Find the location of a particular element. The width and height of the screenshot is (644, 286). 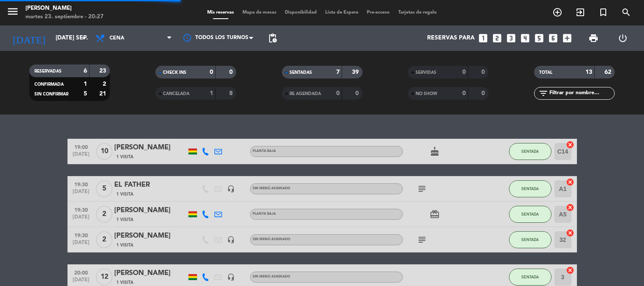

span: RESERVADAS is located at coordinates (48, 72).